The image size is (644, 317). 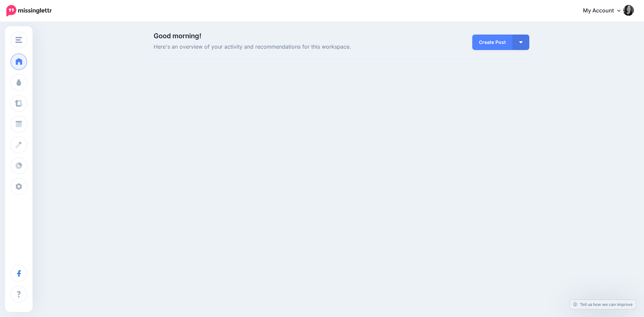 I want to click on img: Missinglettr, so click(x=29, y=11).